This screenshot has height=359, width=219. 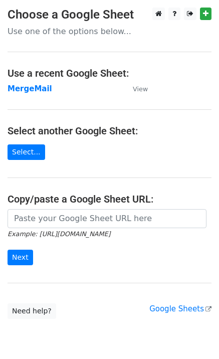 What do you see at coordinates (30, 89) in the screenshot?
I see `a: MergeMail` at bounding box center [30, 89].